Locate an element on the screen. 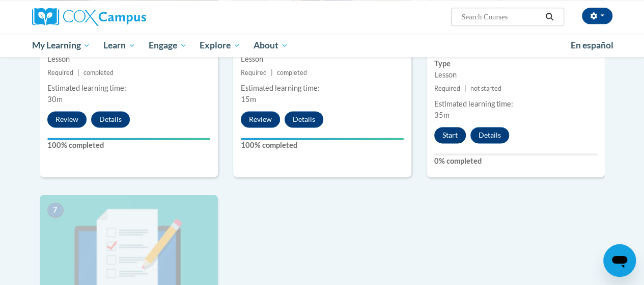 The height and width of the screenshot is (285, 644). input: Search Courses is located at coordinates (501, 17).